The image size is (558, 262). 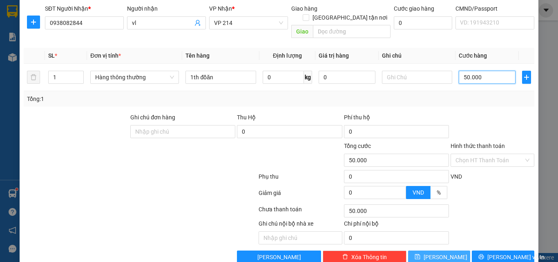 I want to click on span: Hàng thông thường, so click(x=134, y=77).